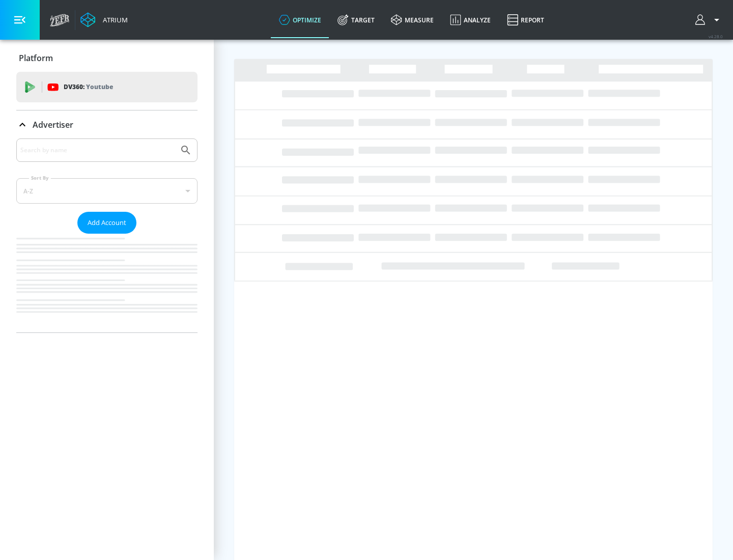 The image size is (733, 560). Describe the element at coordinates (107, 87) in the screenshot. I see `div: DV360: Youtube` at that location.